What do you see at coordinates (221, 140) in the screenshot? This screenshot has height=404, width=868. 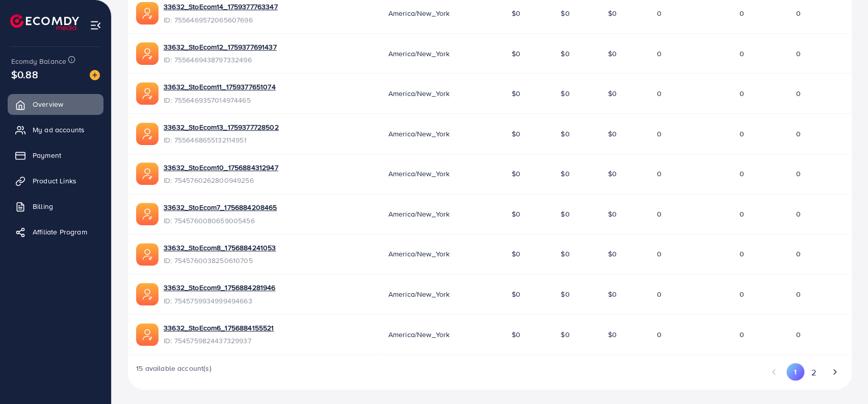 I see `span: ID: 7556468655132114951` at bounding box center [221, 140].